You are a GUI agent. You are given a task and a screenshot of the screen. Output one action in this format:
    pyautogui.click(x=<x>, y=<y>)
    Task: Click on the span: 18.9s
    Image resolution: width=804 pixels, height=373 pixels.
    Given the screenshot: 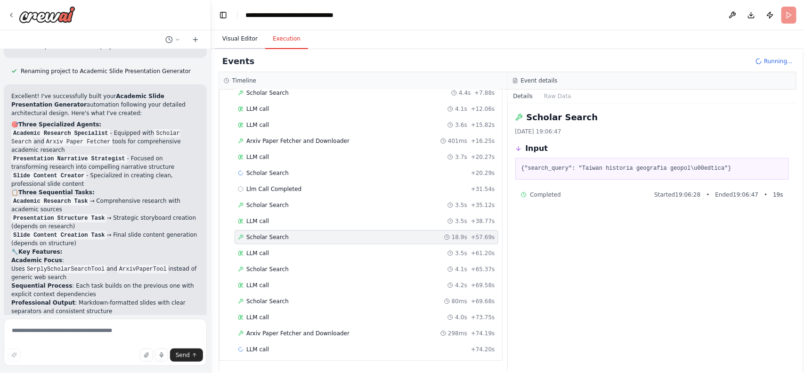 What is the action you would take?
    pyautogui.click(x=459, y=237)
    